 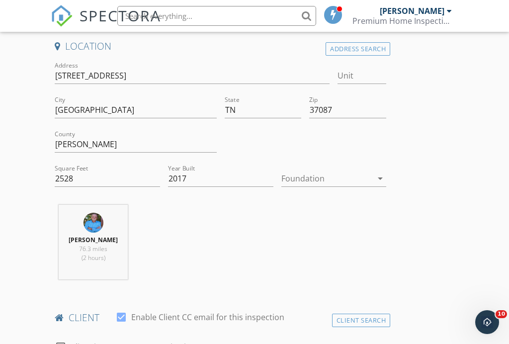 What do you see at coordinates (93, 249) in the screenshot?
I see `span: 76.3 miles` at bounding box center [93, 249].